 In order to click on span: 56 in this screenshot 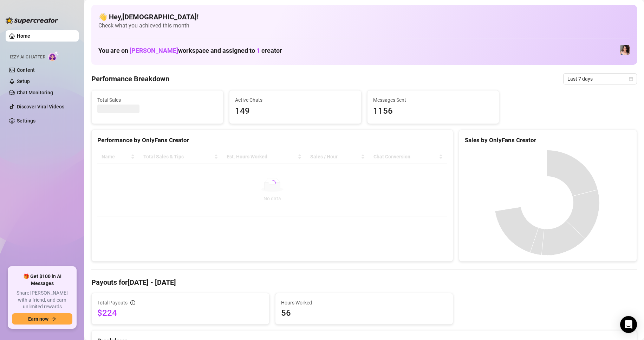, I will do `click(364, 313)`.